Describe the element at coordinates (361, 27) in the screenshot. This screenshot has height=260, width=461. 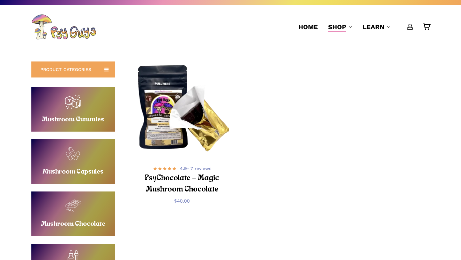
I see `nav: Main Menu` at that location.